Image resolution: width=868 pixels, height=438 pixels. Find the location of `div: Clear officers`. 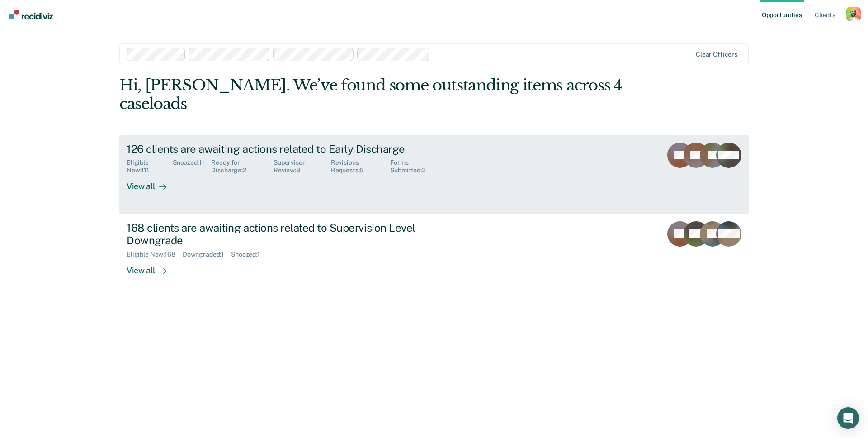

div: Clear officers is located at coordinates (717, 54).